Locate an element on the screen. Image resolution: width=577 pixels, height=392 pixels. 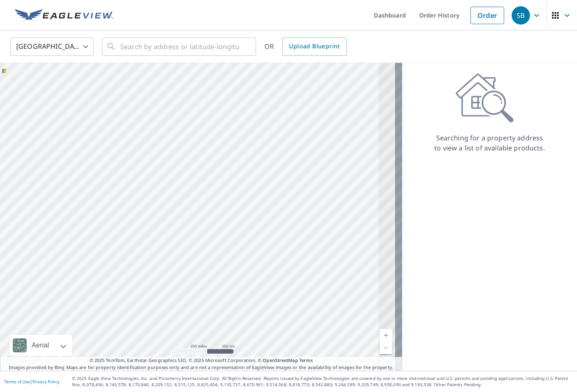
a: Terms is located at coordinates (306, 360).